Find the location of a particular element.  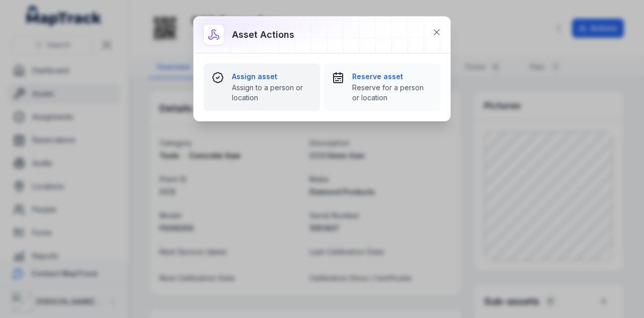

strong: Assign asset is located at coordinates (272, 77).